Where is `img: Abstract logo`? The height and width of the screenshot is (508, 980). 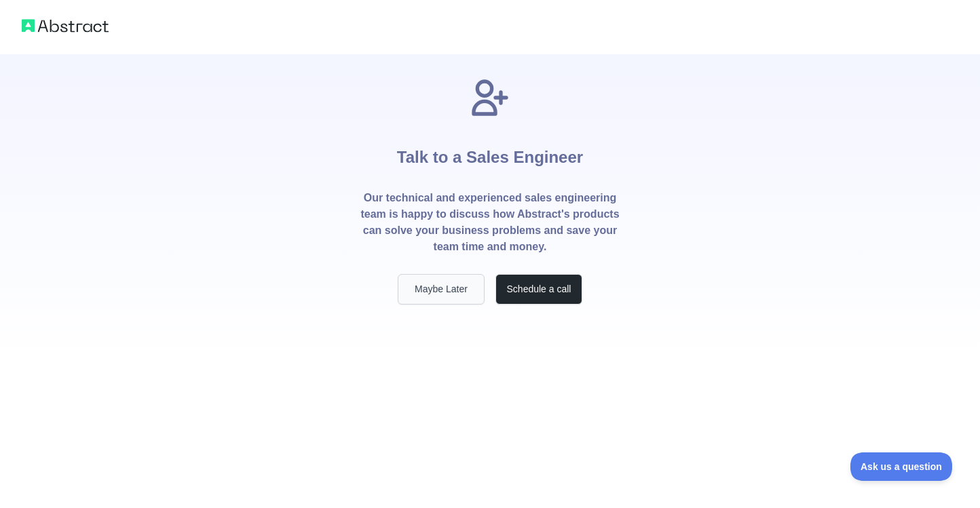
img: Abstract logo is located at coordinates (65, 26).